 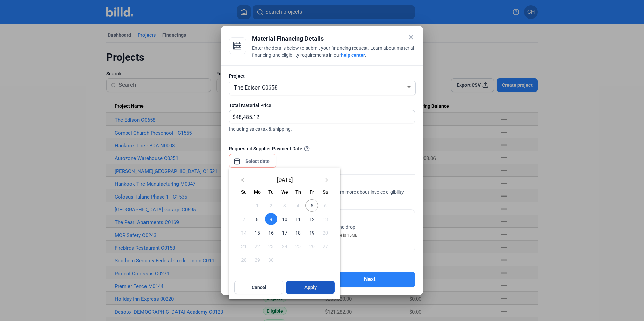 I want to click on span: Th, so click(x=298, y=192).